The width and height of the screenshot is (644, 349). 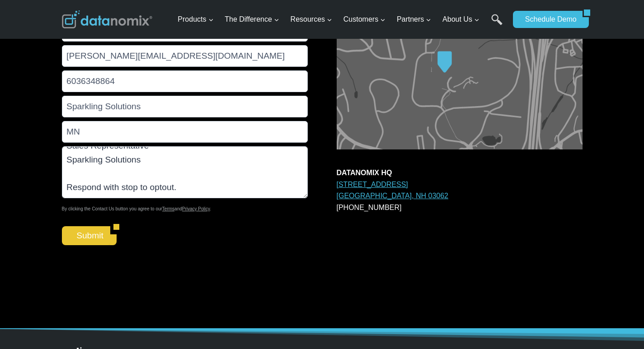 I want to click on input: Work e-mail, so click(x=185, y=56).